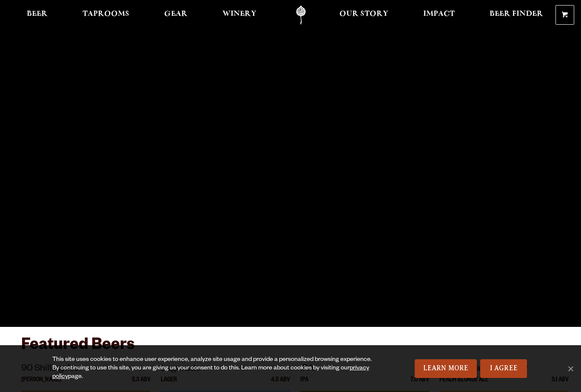 The image size is (581, 392). What do you see at coordinates (364, 14) in the screenshot?
I see `span: Our Story` at bounding box center [364, 14].